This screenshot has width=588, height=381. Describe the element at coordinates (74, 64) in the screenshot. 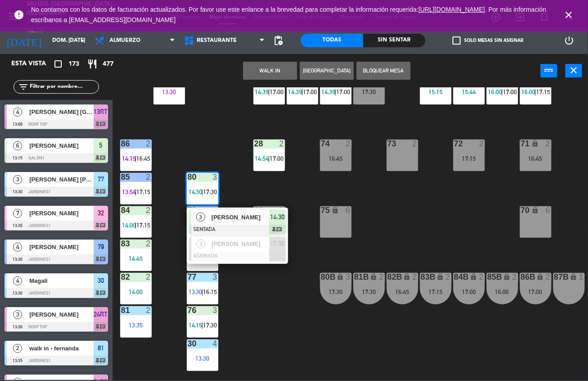

I see `span: 173` at that location.